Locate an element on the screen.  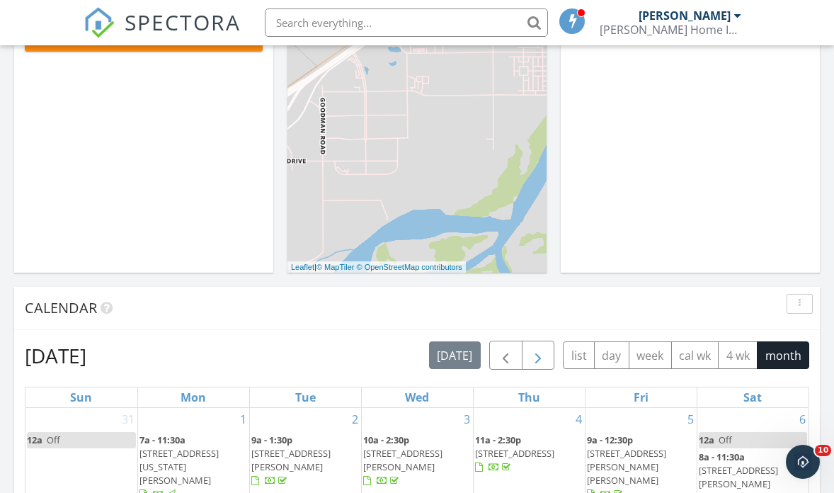
a: Monday is located at coordinates (193, 397).